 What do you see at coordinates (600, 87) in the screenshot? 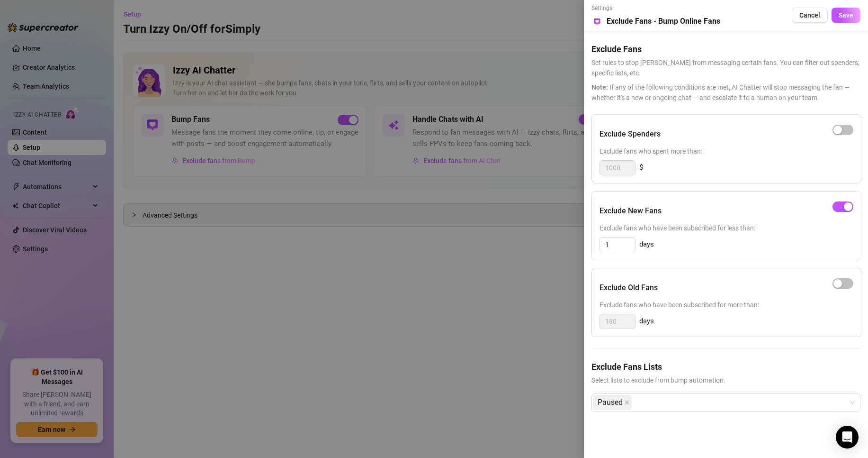
I see `span: Note:` at bounding box center [600, 87].